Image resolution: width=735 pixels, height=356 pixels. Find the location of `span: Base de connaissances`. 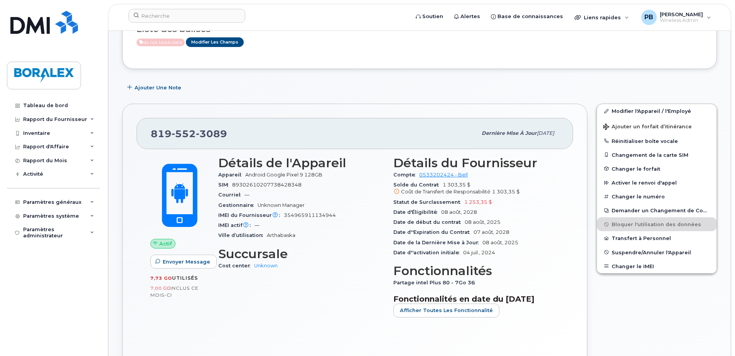

span: Base de connaissances is located at coordinates (530, 17).